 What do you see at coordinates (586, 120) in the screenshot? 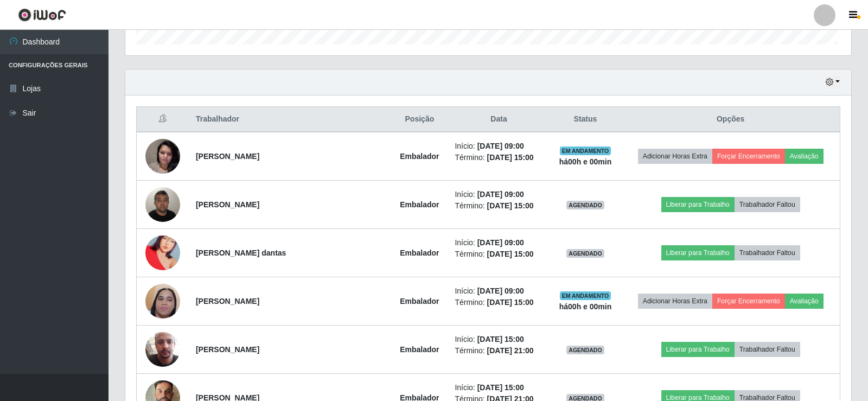
I see `th: Status` at bounding box center [586, 120].